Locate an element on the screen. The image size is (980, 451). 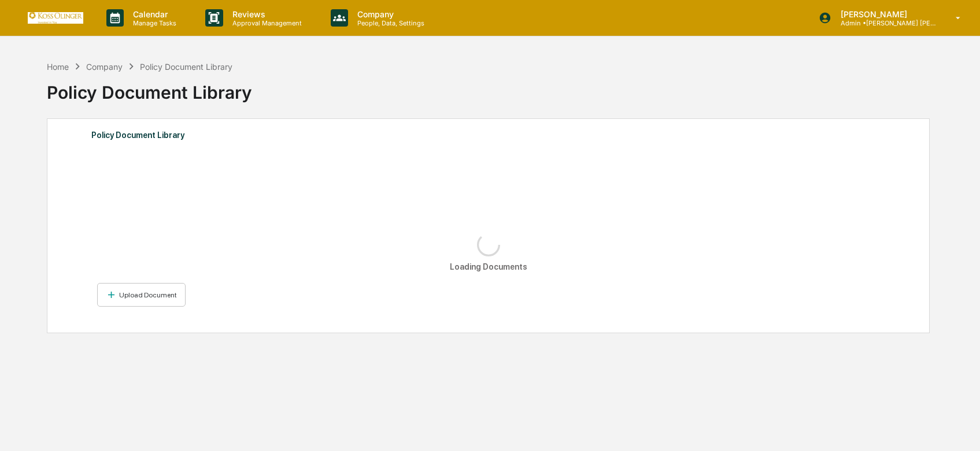
div: Loading Documents is located at coordinates (489, 267).